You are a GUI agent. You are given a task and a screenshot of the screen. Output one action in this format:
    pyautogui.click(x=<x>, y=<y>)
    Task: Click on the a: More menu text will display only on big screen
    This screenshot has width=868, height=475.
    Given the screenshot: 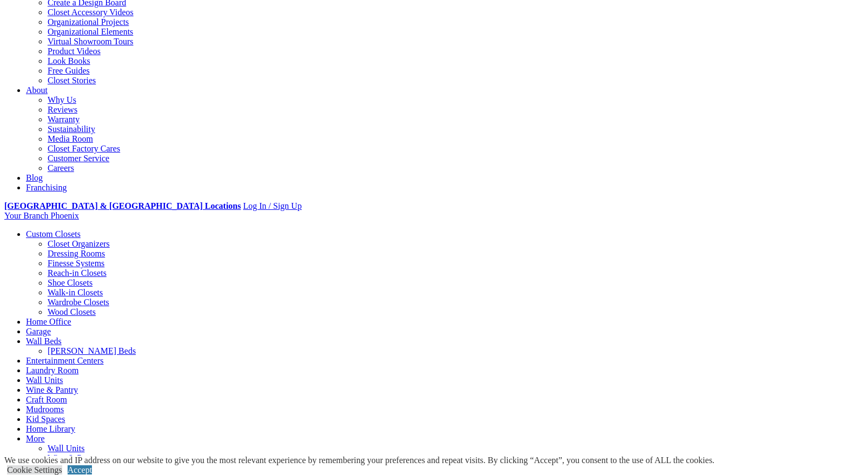 What is the action you would take?
    pyautogui.click(x=35, y=438)
    